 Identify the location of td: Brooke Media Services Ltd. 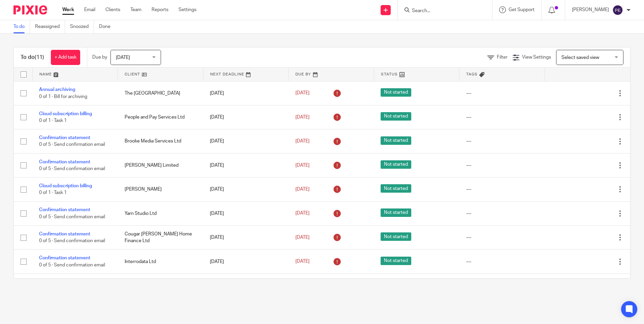
(161, 141).